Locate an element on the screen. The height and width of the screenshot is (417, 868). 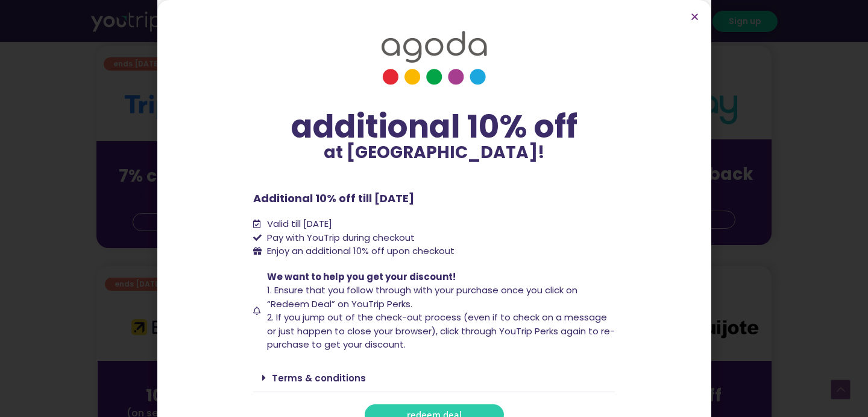
span: 1. Ensure that you follow through with your purchase once you click on “Redeem Deal” on YouTrip P... is located at coordinates (422, 297).